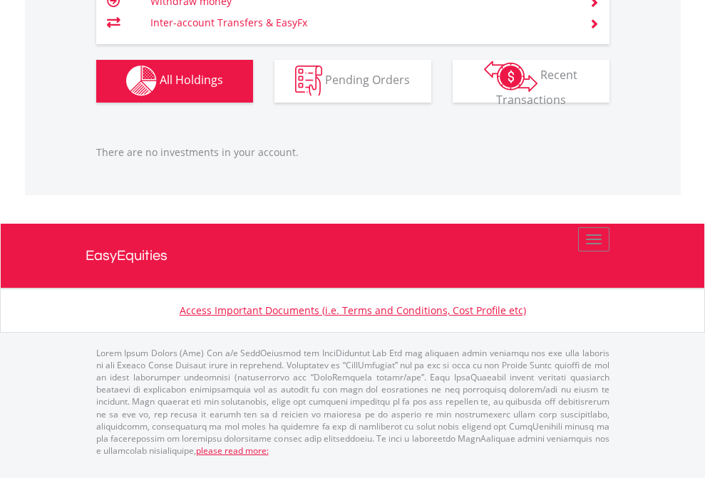 This screenshot has height=478, width=705. Describe the element at coordinates (510, 76) in the screenshot. I see `img: transactions-zar-wht.png` at that location.